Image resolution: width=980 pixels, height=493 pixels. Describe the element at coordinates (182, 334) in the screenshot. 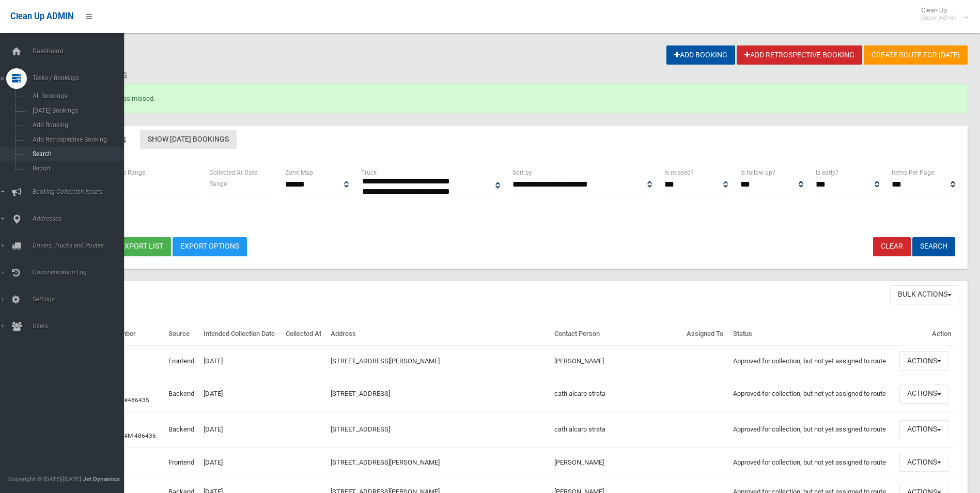

I see `th: Source` at that location.